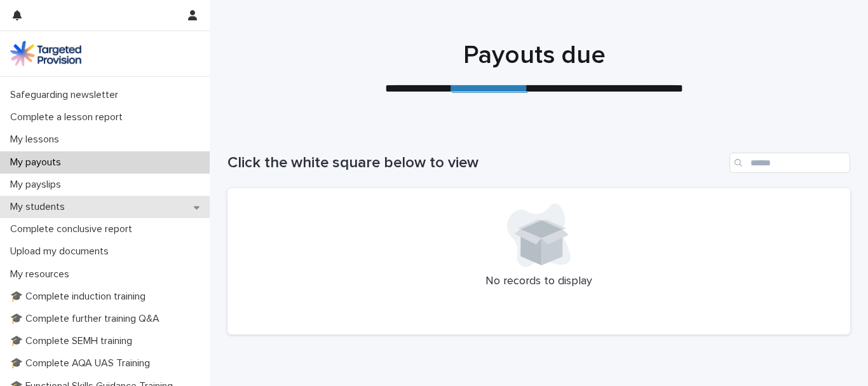 This screenshot has height=386, width=868. I want to click on p: My payslips, so click(39, 184).